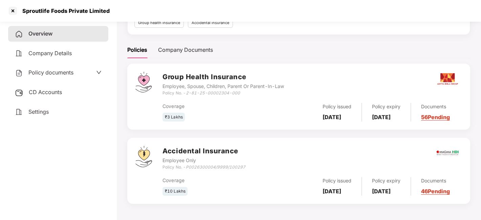 The width and height of the screenshot is (481, 220). Describe the element at coordinates (436, 117) in the screenshot. I see `a: 56 Pending` at that location.